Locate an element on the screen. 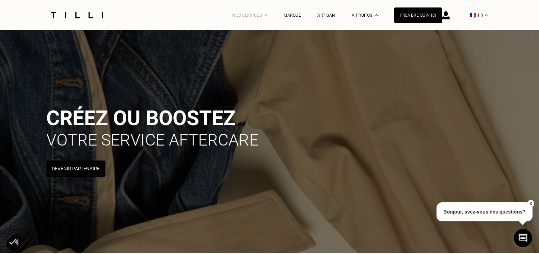  div: Prendre soin ici is located at coordinates (418, 15).